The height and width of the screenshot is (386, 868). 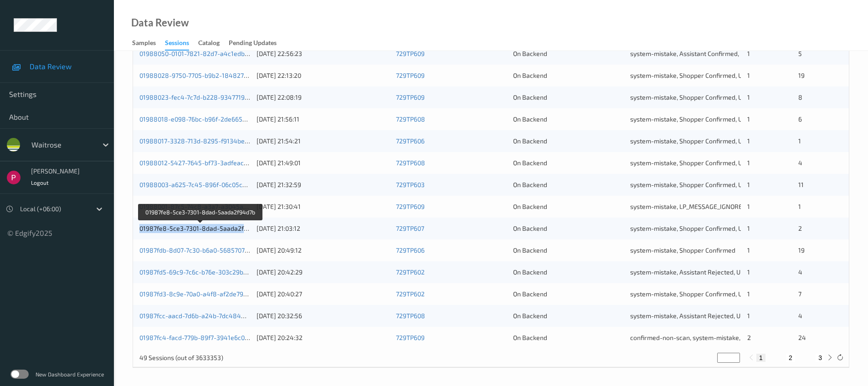 What do you see at coordinates (181, 358) in the screenshot?
I see `p: 49 Sessions (out of 3633353)` at bounding box center [181, 358].